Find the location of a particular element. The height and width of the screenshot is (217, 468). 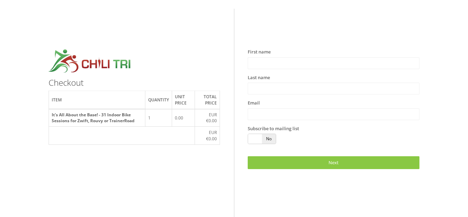

td: 0.00 is located at coordinates (183, 118).